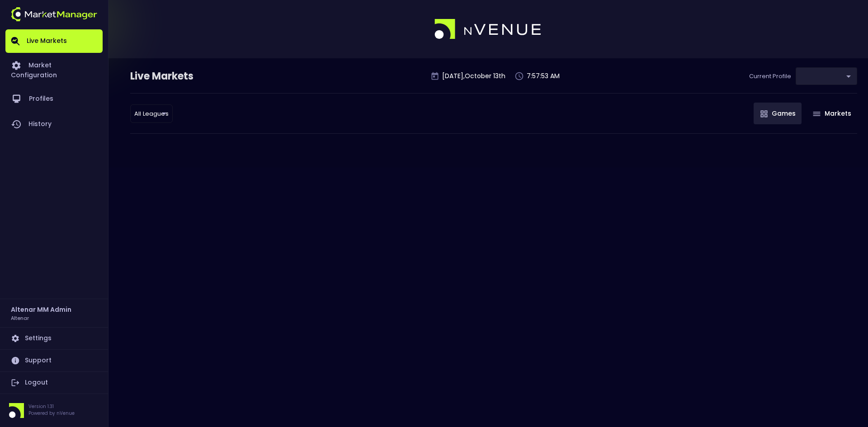  Describe the element at coordinates (54, 124) in the screenshot. I see `a: History` at that location.